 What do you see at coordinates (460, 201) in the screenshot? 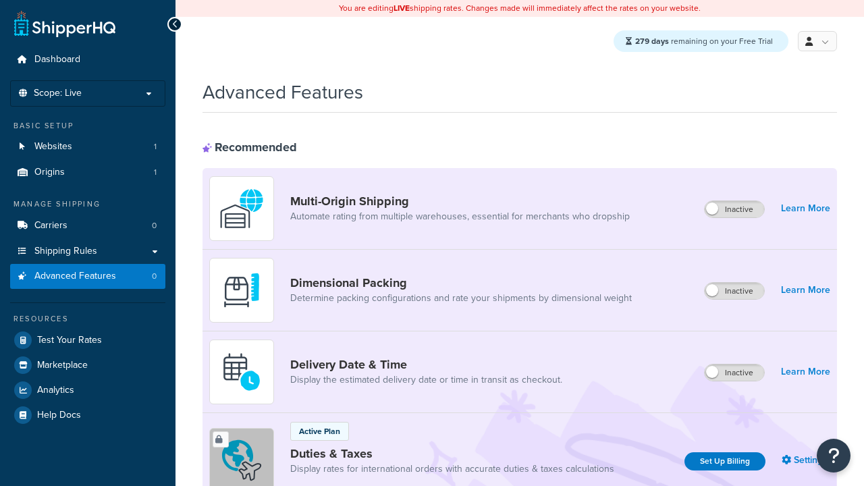
I see `a: Multi-Origin Shipping` at bounding box center [460, 201].